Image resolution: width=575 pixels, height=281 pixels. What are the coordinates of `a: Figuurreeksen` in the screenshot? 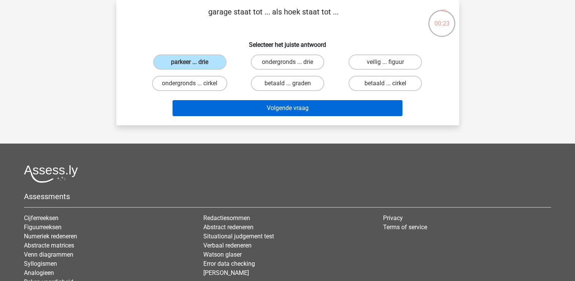 It's located at (43, 227).